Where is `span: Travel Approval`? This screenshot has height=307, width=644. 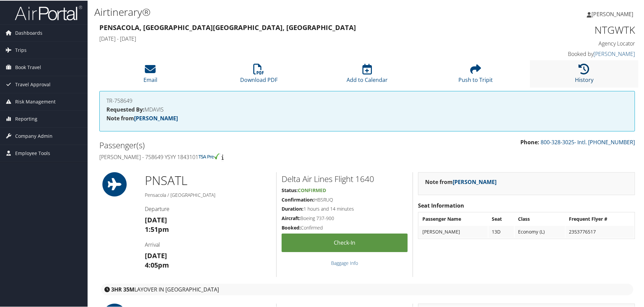
span: Travel Approval is located at coordinates (32, 84).